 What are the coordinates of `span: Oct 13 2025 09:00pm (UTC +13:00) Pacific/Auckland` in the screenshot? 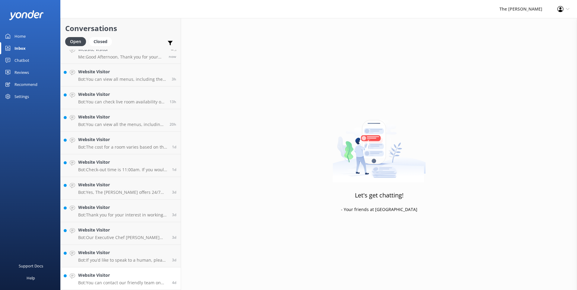 It's located at (174, 170).